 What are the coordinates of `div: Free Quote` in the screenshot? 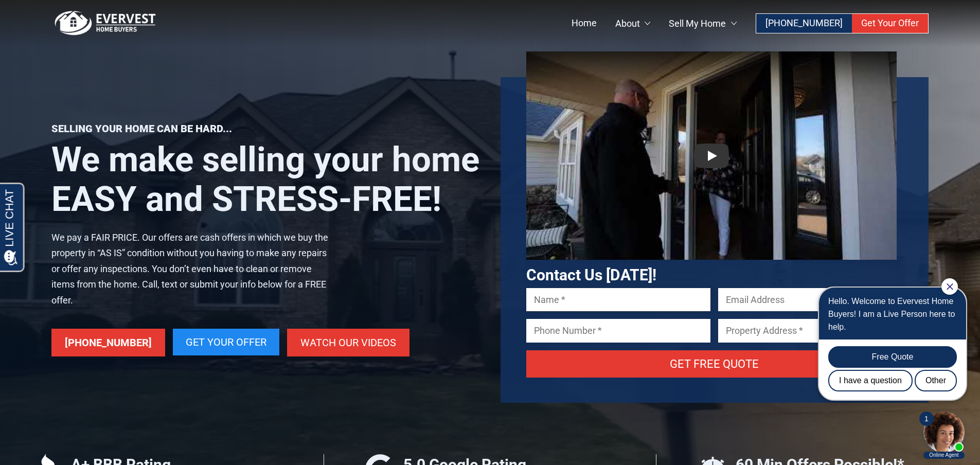 It's located at (88, 80).